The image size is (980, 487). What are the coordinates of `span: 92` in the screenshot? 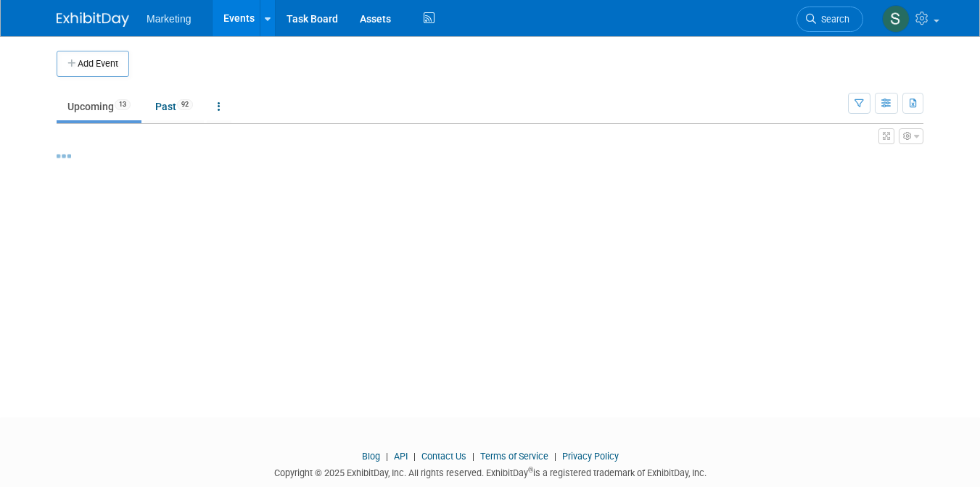 It's located at (185, 104).